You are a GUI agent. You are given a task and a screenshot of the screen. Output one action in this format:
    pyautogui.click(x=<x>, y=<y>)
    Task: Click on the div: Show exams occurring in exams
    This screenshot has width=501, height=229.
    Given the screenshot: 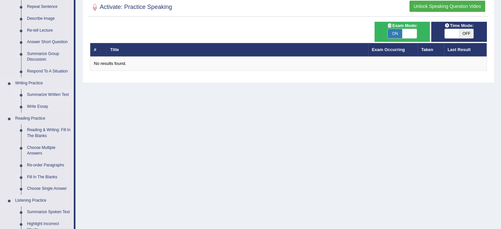 What is the action you would take?
    pyautogui.click(x=402, y=32)
    